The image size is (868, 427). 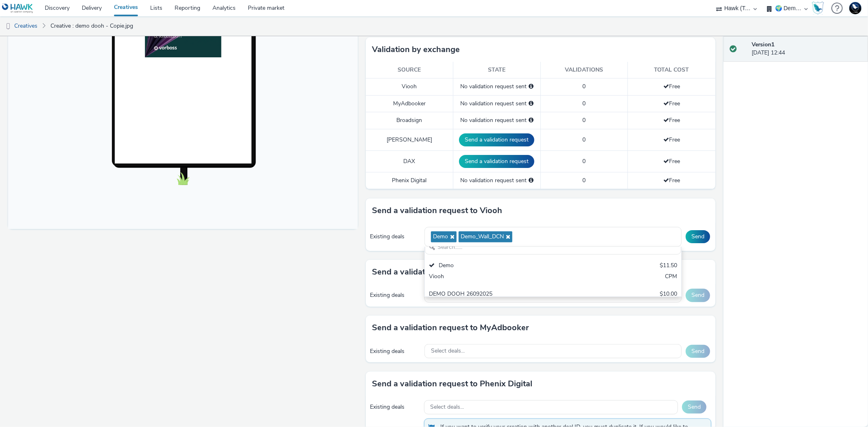 I want to click on a: Creative : demo dooh - Copie.jpg, so click(x=92, y=26).